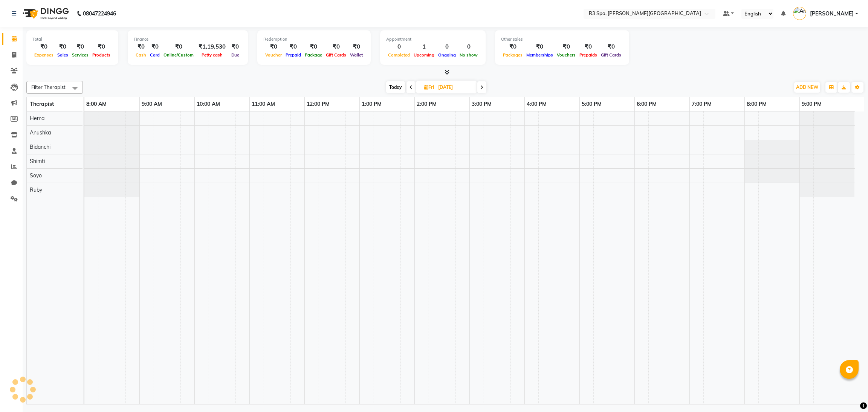 The width and height of the screenshot is (868, 412). What do you see at coordinates (40, 133) in the screenshot?
I see `span: Anushka` at bounding box center [40, 133].